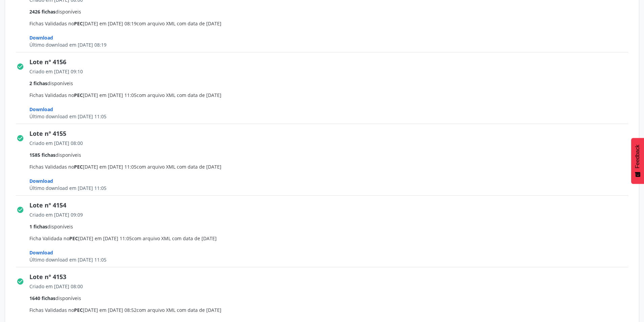  What do you see at coordinates (42, 298) in the screenshot?
I see `span: 1640 fichas` at bounding box center [42, 298].